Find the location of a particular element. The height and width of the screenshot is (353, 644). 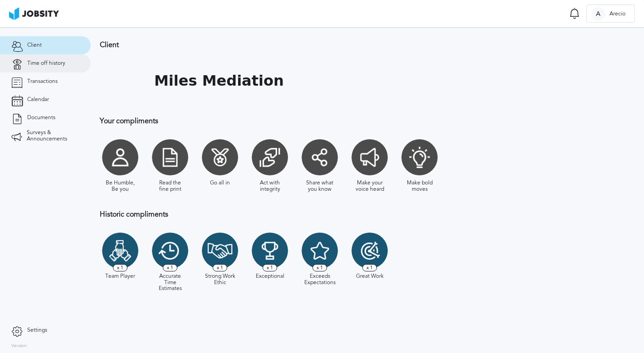

span: Time off history is located at coordinates (46, 64).